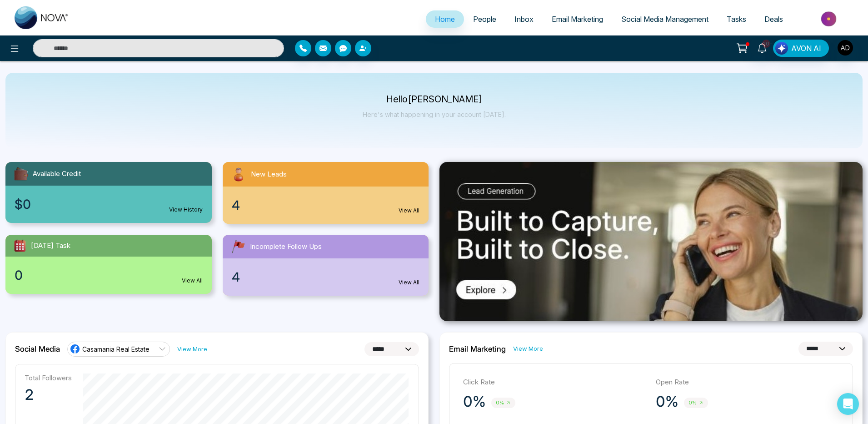 Image resolution: width=868 pixels, height=424 pixels. I want to click on a: New Leads4View All, so click(326, 192).